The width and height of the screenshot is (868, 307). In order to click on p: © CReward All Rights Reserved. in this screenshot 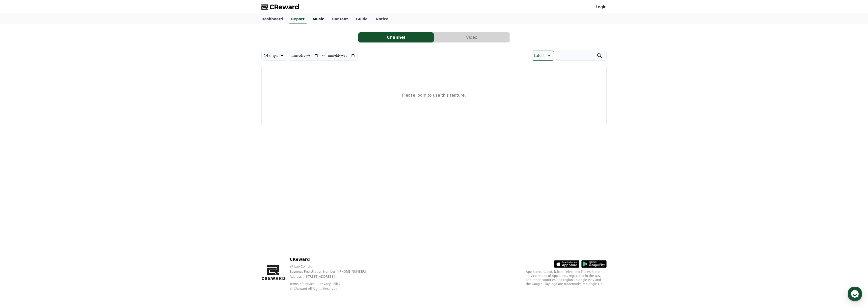, I will do `click(332, 289)`.